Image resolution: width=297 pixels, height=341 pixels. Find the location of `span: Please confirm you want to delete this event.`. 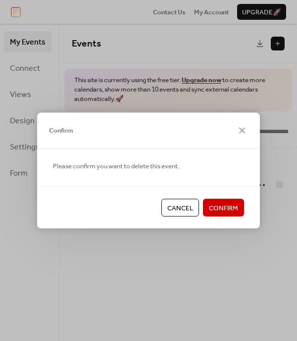

span: Please confirm you want to delete this event. is located at coordinates (116, 166).